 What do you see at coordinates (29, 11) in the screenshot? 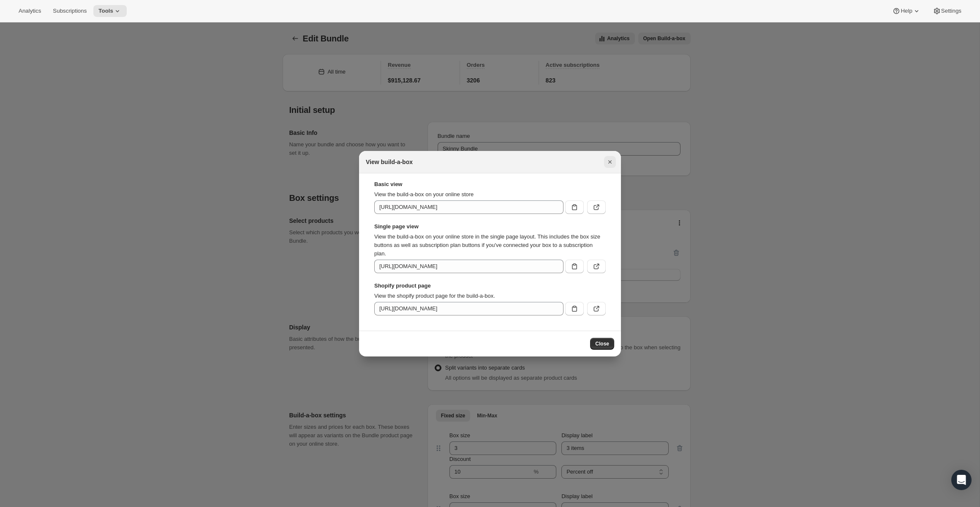
I see `button: Analytics` at bounding box center [29, 11].